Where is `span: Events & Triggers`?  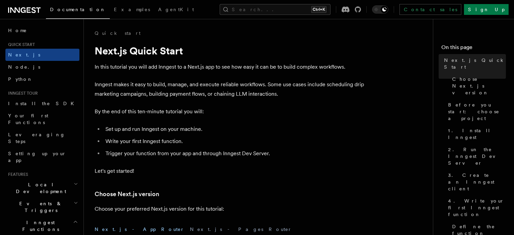 span: Events & Triggers is located at coordinates (40, 207).